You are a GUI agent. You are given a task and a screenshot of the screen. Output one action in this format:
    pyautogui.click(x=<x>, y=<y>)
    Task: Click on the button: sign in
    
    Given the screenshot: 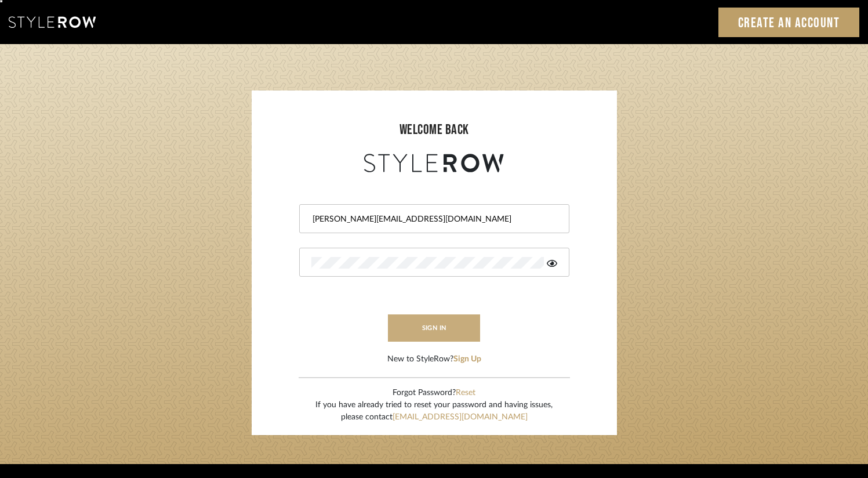 What is the action you would take?
    pyautogui.click(x=434, y=328)
    